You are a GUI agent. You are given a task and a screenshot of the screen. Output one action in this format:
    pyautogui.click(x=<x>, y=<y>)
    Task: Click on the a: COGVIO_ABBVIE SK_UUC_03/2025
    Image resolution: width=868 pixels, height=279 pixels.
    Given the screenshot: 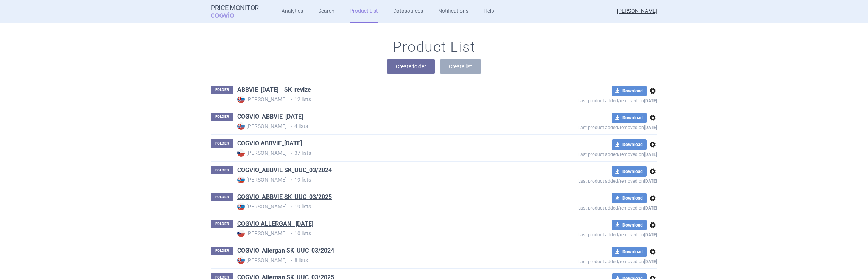 What is the action you would take?
    pyautogui.click(x=284, y=198)
    